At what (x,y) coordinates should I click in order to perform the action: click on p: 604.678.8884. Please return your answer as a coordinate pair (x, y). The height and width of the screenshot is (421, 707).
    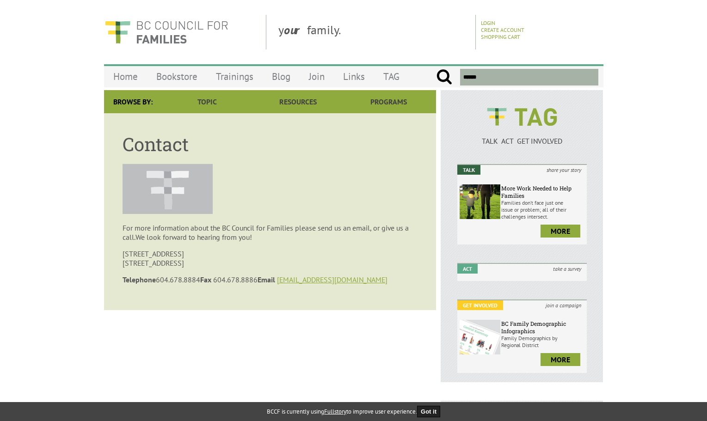
    Looking at the image, I should click on (270, 280).